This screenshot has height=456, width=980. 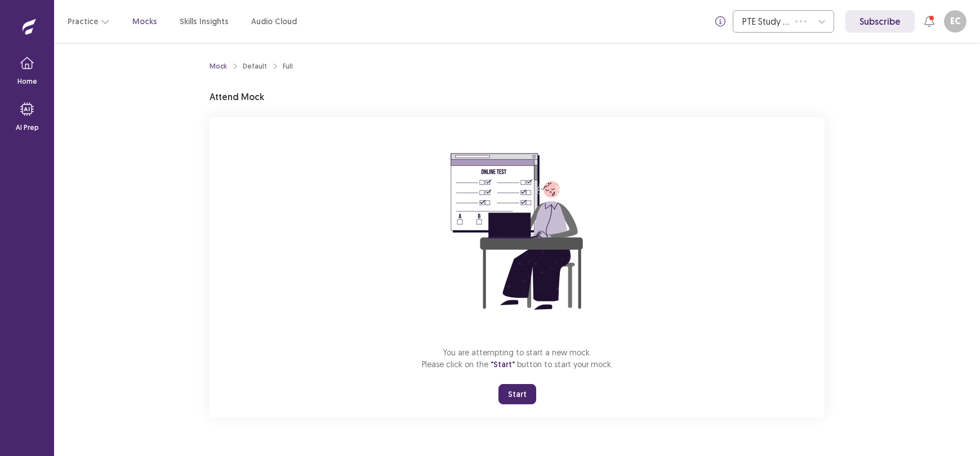 What do you see at coordinates (955, 21) in the screenshot?
I see `button: EC` at bounding box center [955, 21].